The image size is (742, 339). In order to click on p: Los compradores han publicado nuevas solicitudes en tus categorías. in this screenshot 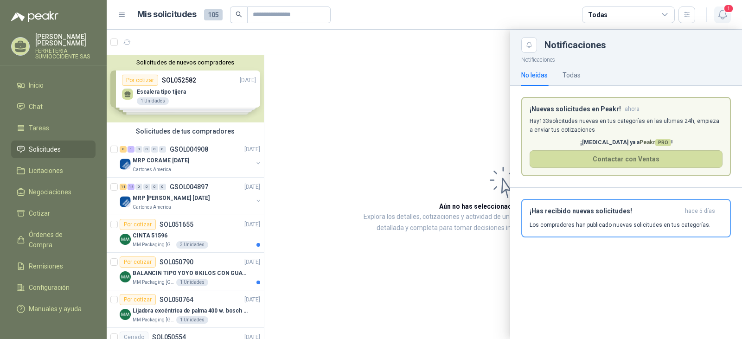, I will do `click(620, 225)`.